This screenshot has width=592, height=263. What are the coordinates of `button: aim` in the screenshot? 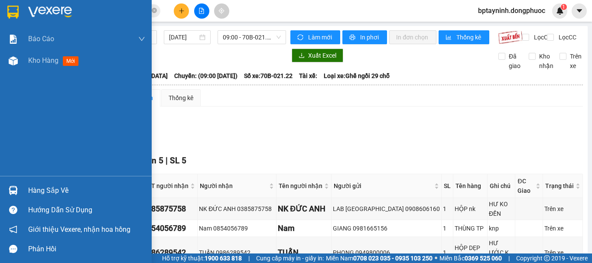 It's located at (221, 11).